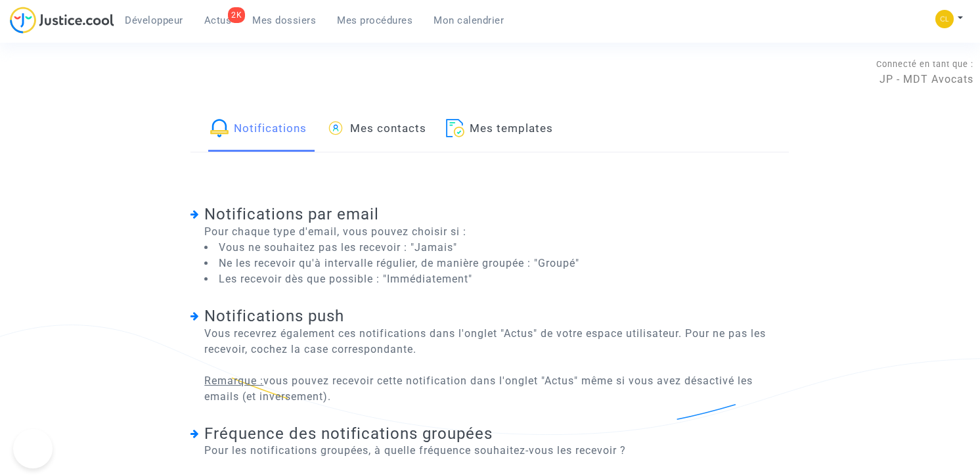 The image size is (980, 475). I want to click on span: Mes dossiers, so click(284, 20).